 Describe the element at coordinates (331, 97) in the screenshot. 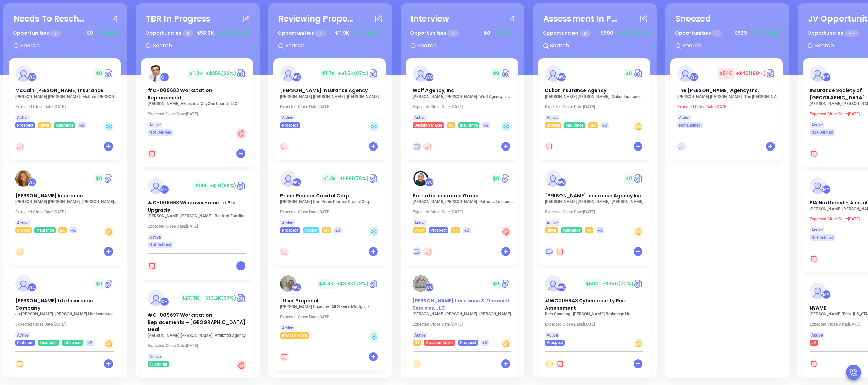

I see `p: Fran Wolfson - Wolfson-Keegan Insurance Agency` at that location.